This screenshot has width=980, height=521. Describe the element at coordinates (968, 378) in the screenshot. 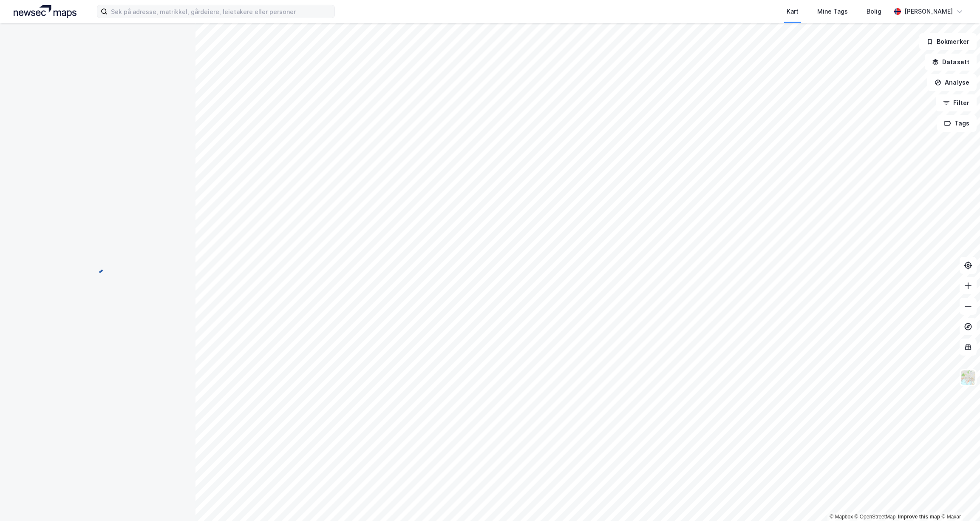

I see `img: Z` at that location.